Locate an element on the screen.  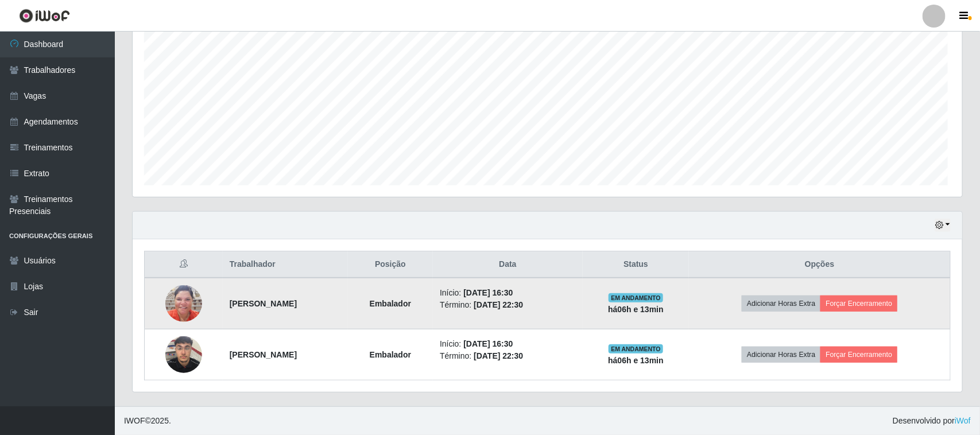
th: Opções is located at coordinates (820, 265).